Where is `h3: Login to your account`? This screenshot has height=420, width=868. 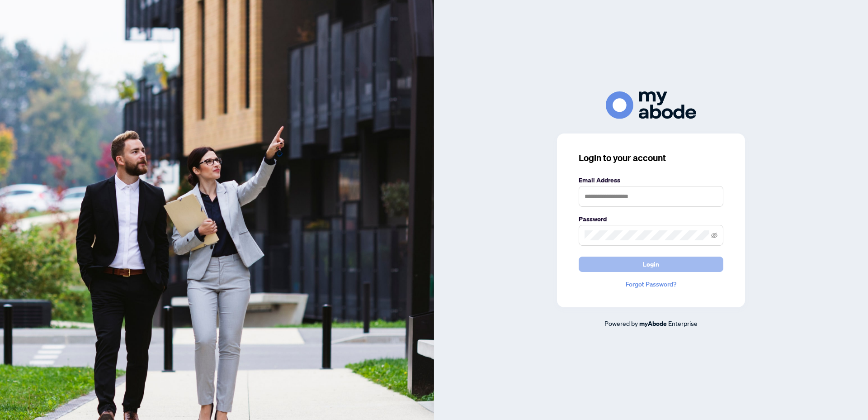
h3: Login to your account is located at coordinates (651, 158).